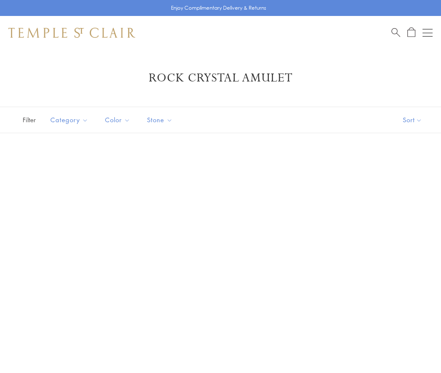  I want to click on span: Category, so click(70, 120).